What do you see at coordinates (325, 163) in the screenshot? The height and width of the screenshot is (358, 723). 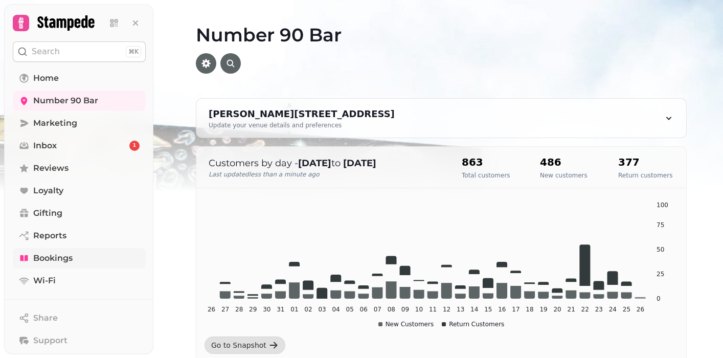 I see `p: Customers by day - to` at bounding box center [325, 163].